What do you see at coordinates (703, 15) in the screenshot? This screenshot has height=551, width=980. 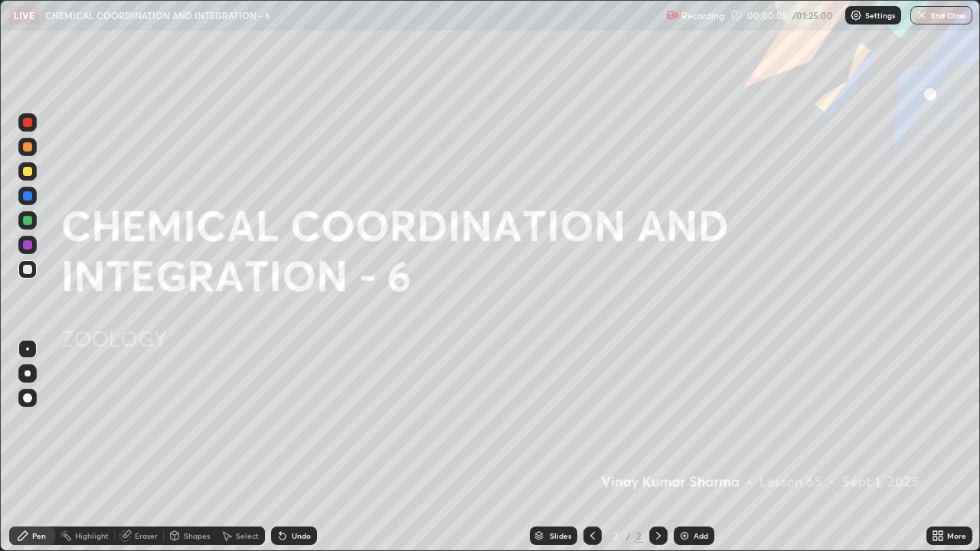 I see `p: Recording` at bounding box center [703, 15].